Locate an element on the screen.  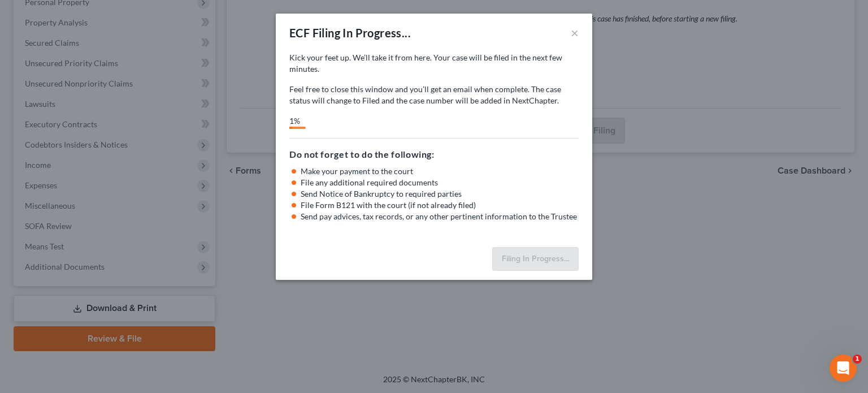
p: Feel free to close this window and you’ll get an email when complete. The case status will change... is located at coordinates (434, 95).